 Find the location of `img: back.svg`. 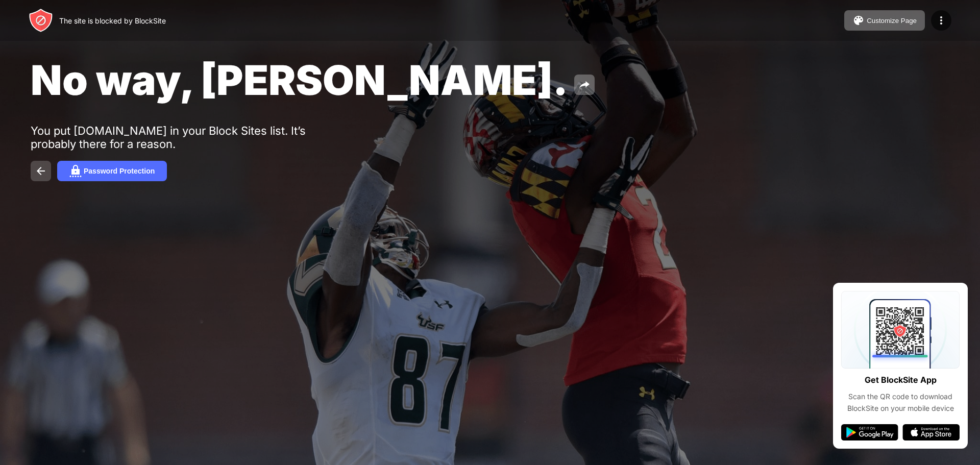

img: back.svg is located at coordinates (41, 171).